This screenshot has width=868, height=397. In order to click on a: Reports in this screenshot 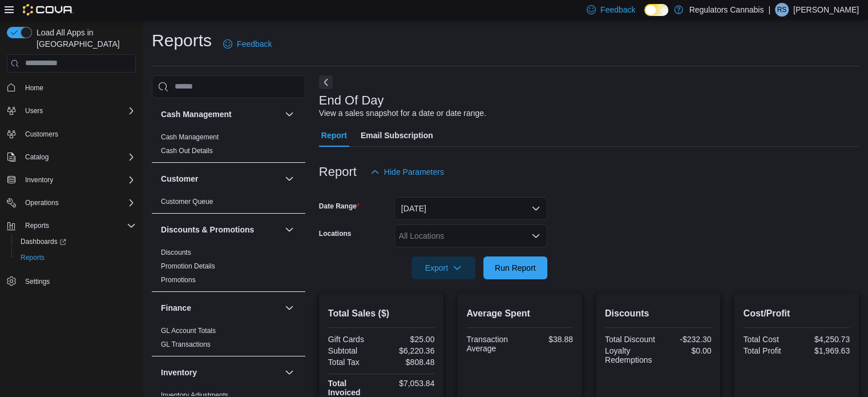, I will do `click(33, 257)`.